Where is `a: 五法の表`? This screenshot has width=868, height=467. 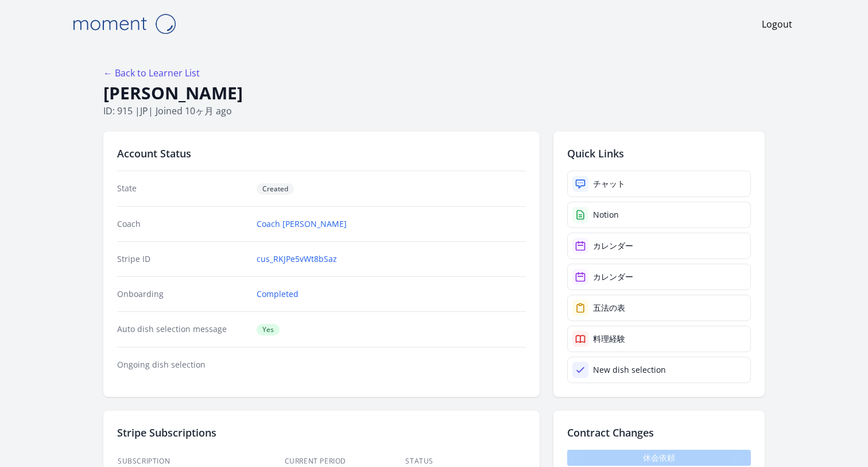
a: 五法の表 is located at coordinates (659, 308).